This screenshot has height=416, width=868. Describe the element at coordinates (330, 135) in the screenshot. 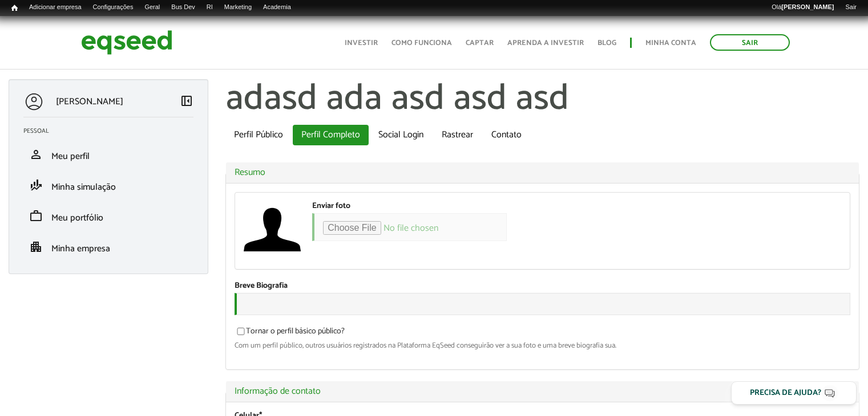

I see `a: Perfil Completo` at that location.